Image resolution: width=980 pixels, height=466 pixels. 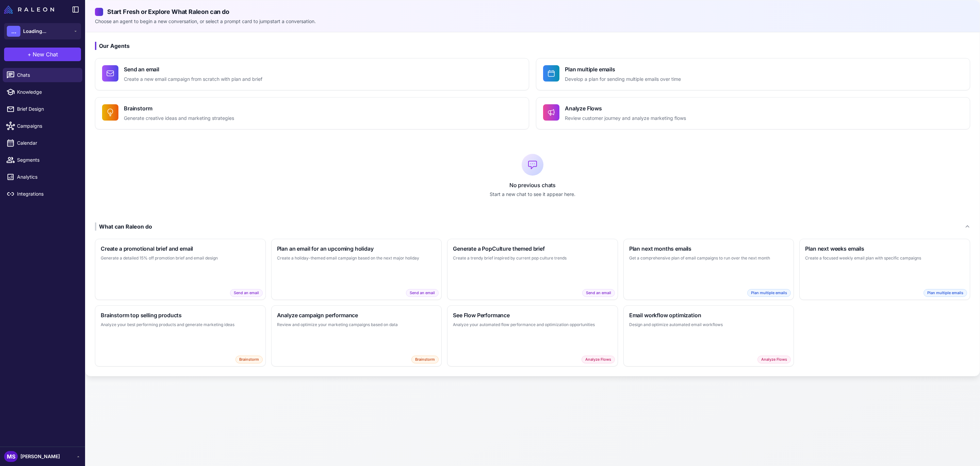 I want to click on button: Brainstorm top selling productsAnalyze your best performing products and generate marketing ideas..., so click(x=181, y=336).